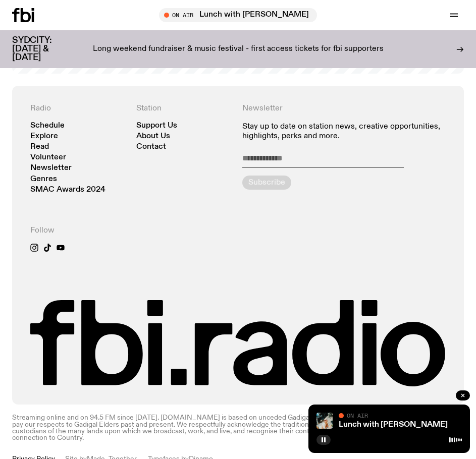 This screenshot has width=476, height=459. What do you see at coordinates (157, 126) in the screenshot?
I see `a: Support Us` at bounding box center [157, 126].